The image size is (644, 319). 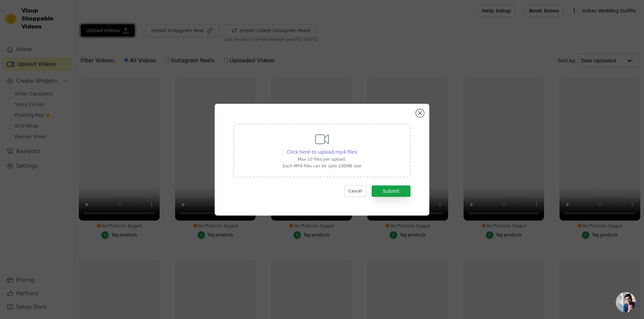 What do you see at coordinates (355, 191) in the screenshot?
I see `button: Cancel` at bounding box center [355, 191].